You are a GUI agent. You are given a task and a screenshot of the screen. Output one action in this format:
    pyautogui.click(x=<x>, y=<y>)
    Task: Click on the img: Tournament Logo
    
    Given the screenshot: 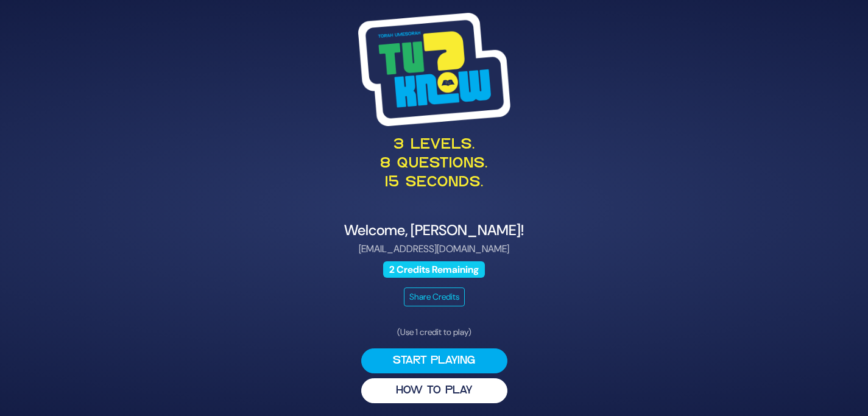 What is the action you would take?
    pyautogui.click(x=434, y=69)
    